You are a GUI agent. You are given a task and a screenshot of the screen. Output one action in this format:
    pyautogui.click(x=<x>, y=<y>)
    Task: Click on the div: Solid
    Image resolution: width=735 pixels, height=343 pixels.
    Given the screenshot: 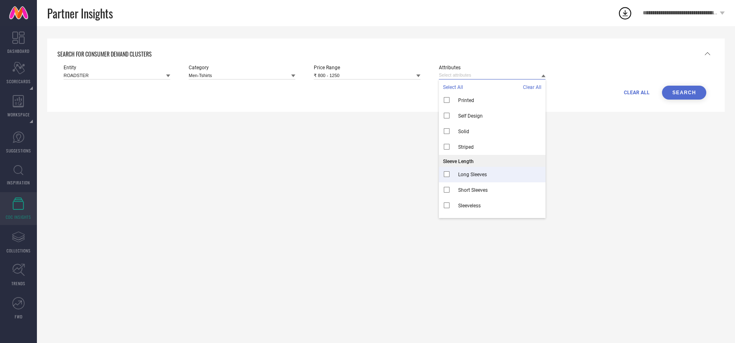 What is the action you would take?
    pyautogui.click(x=492, y=132)
    